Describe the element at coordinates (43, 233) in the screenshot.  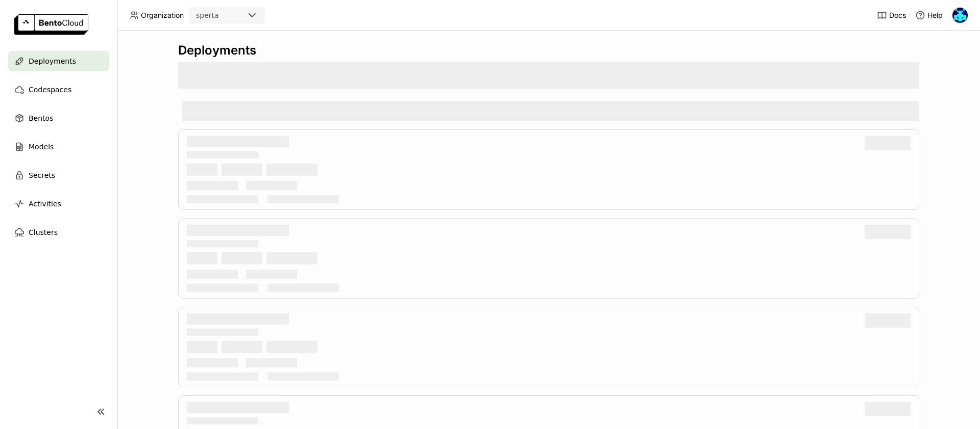
I see `span: Clusters` at that location.